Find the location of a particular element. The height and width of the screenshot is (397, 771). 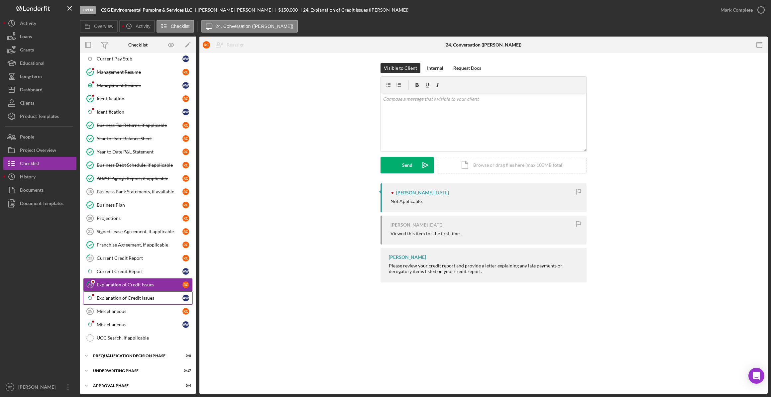

div: Business Tax Returns, if applicable is located at coordinates (140, 125).